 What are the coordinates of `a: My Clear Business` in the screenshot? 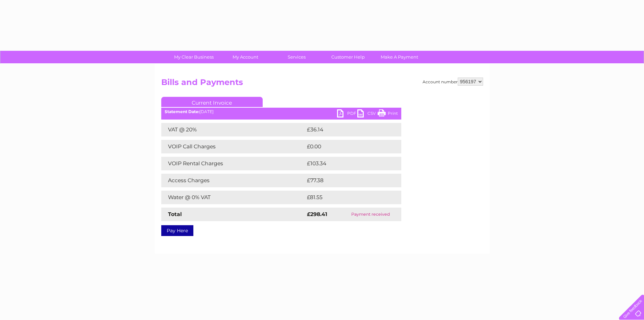 It's located at (194, 57).